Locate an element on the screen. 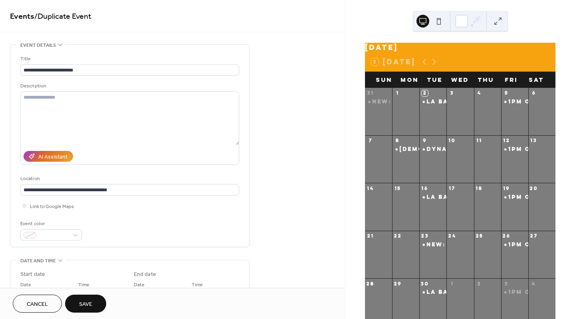 Image resolution: width=575 pixels, height=319 pixels. div: Fri is located at coordinates (511, 80).